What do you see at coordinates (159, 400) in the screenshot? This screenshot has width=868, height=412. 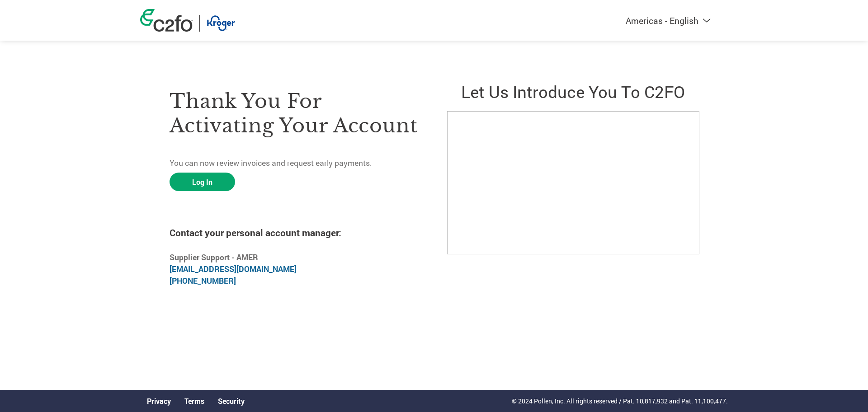 I see `a: Privacy` at bounding box center [159, 400].